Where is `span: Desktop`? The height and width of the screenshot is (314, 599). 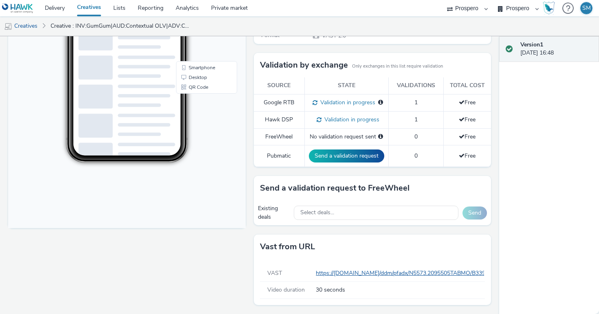
span: Desktop is located at coordinates (190, 183).